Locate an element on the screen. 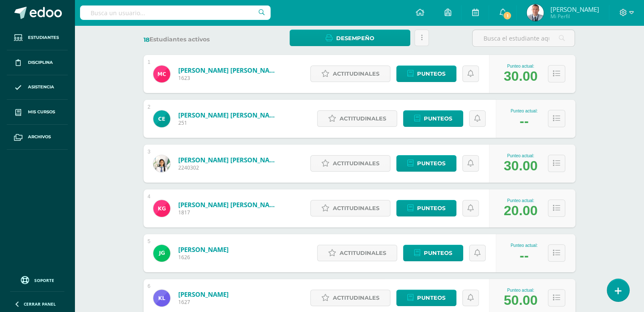 This screenshot has height=312, width=644. img: a799d82b47aa08b013700264465f61da.png is located at coordinates (162, 74).